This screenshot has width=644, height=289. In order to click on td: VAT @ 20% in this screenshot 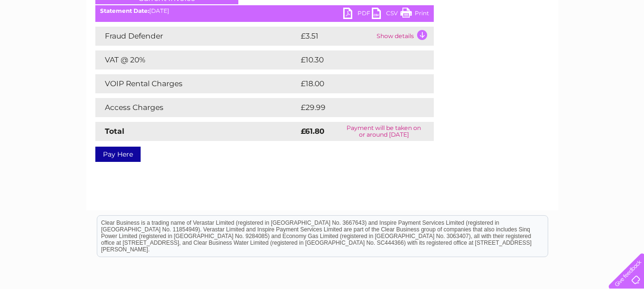, I will do `click(197, 60)`.